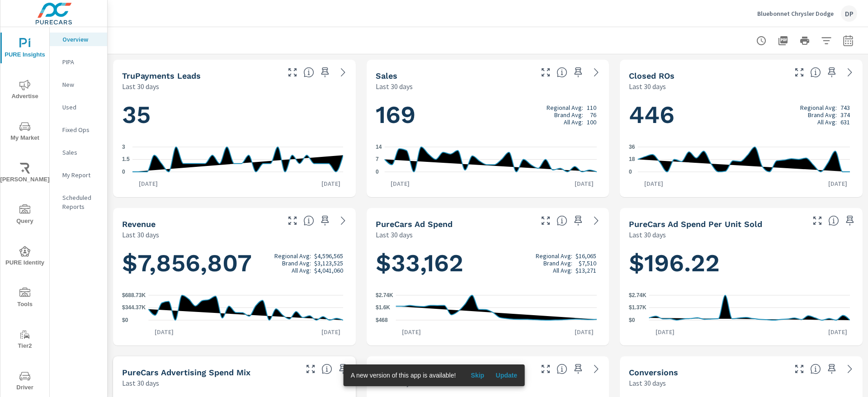 The width and height of the screenshot is (868, 397). What do you see at coordinates (506, 375) in the screenshot?
I see `span: Update` at bounding box center [506, 375].